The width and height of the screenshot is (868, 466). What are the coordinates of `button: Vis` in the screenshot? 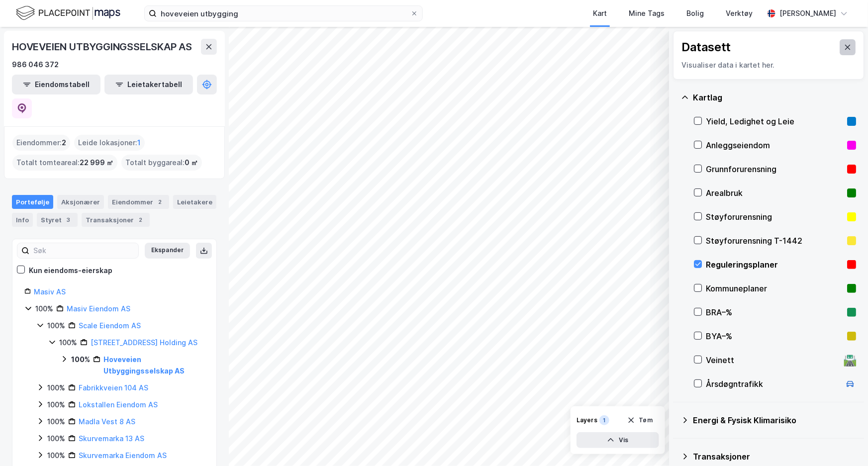 It's located at (618, 440).